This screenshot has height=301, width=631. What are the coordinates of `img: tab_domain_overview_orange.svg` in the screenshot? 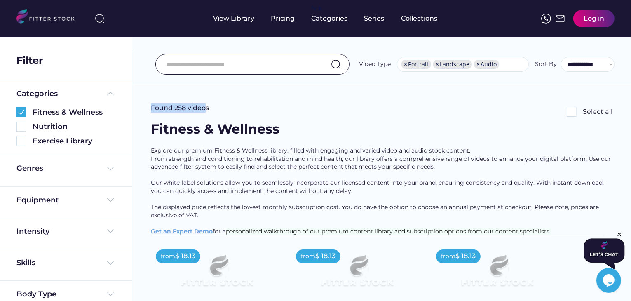 It's located at (26, 55).